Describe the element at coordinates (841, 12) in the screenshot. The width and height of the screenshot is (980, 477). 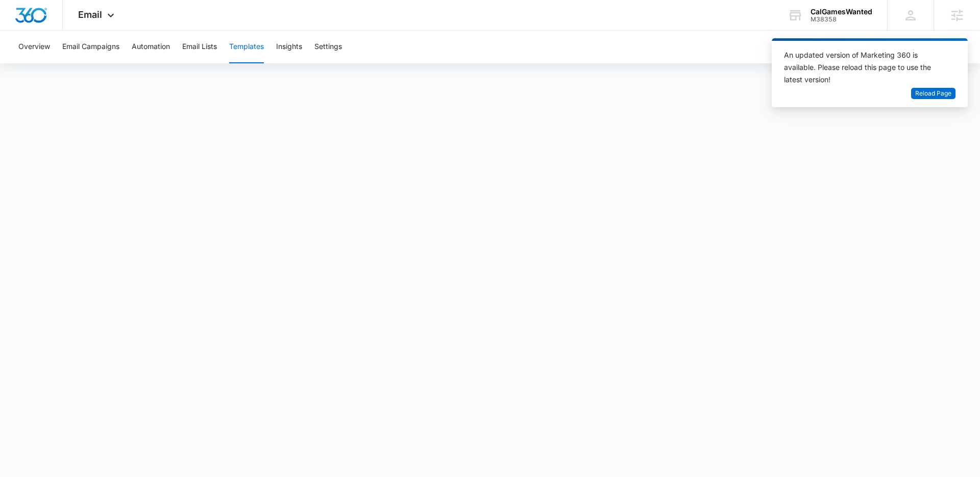
I see `div: account name` at that location.